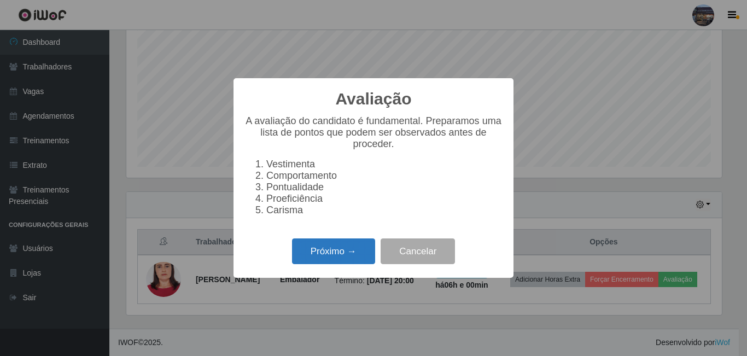 The image size is (747, 356). I want to click on h2: Avaliação, so click(373, 99).